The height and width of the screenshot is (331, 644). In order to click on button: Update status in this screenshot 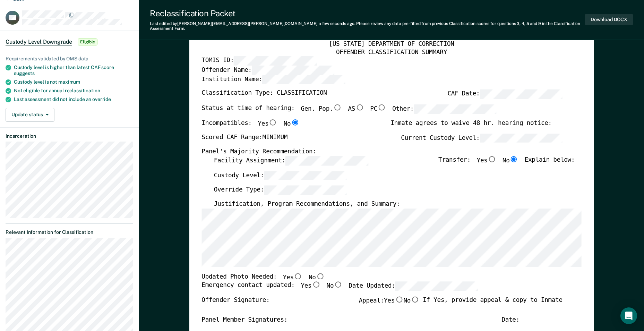, I will do `click(30, 115)`.